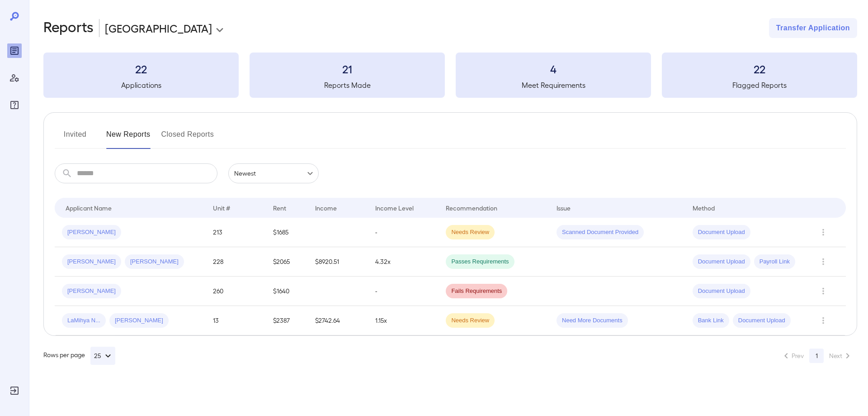 The height and width of the screenshot is (416, 868). What do you see at coordinates (710, 320) in the screenshot?
I see `span: Bank Link` at bounding box center [710, 320].